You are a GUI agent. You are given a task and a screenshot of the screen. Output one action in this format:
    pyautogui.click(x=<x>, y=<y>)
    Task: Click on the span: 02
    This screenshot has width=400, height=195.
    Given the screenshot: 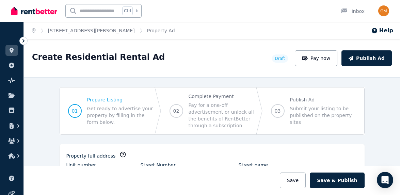 What is the action you would take?
    pyautogui.click(x=176, y=111)
    